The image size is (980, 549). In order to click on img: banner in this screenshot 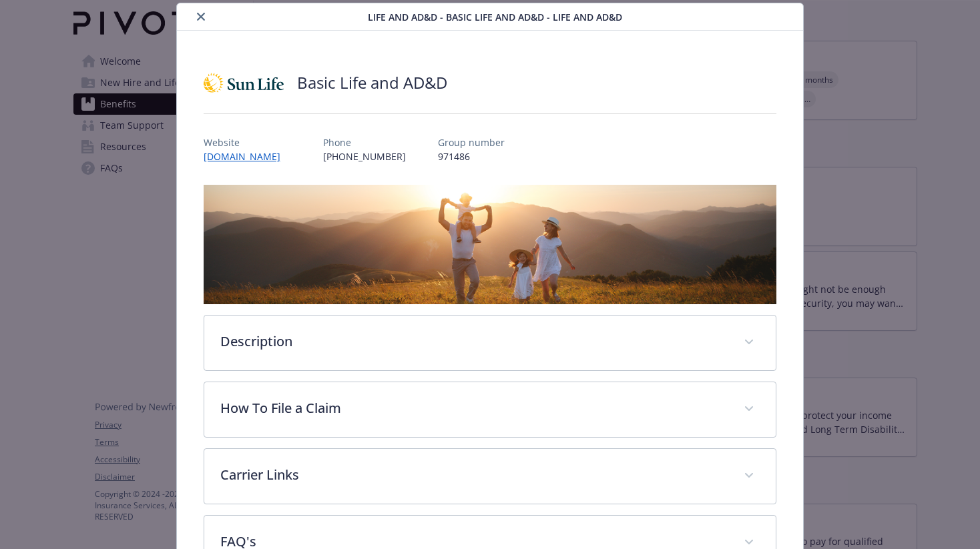, I will do `click(490, 244)`.